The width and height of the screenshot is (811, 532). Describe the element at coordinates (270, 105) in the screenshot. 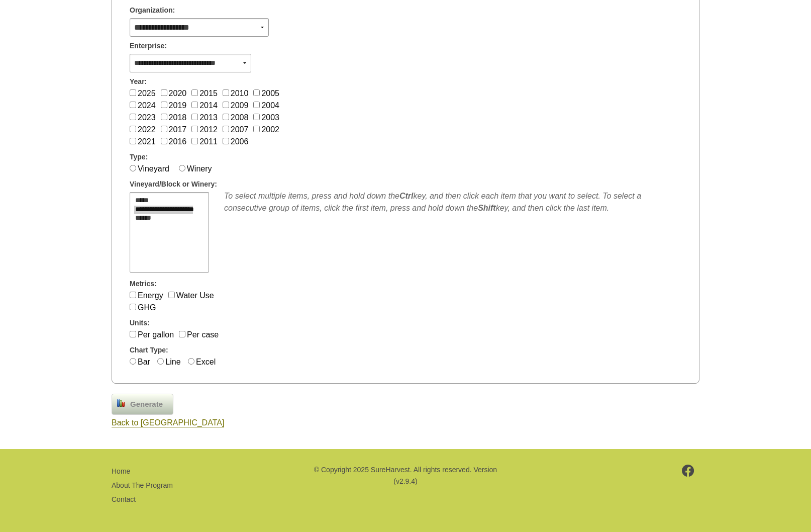

I see `label: 2004` at that location.